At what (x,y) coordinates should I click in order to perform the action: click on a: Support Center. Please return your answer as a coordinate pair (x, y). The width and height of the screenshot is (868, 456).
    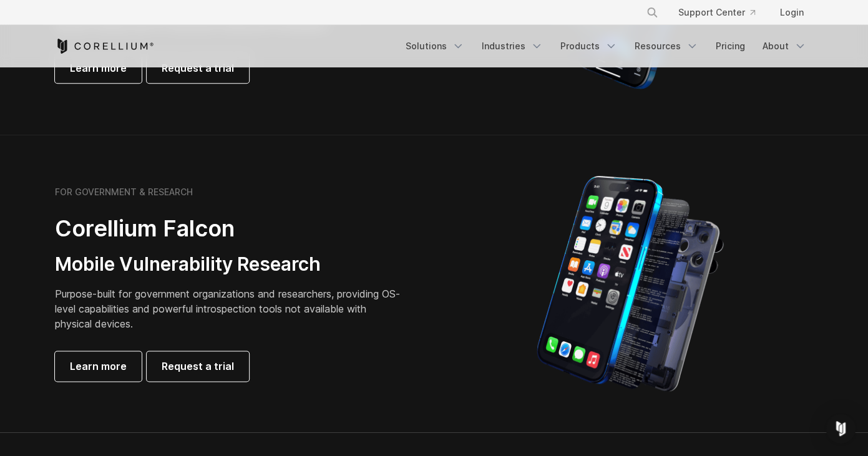
    Looking at the image, I should click on (716, 12).